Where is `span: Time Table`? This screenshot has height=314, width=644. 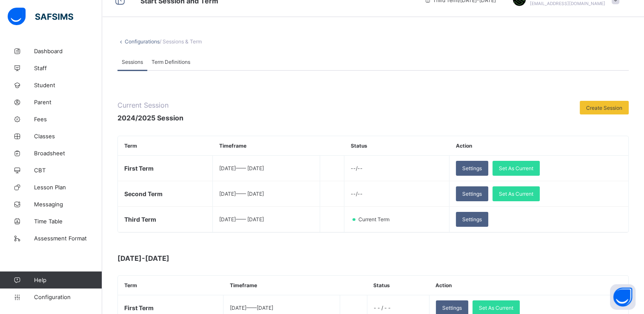
span: Time Table is located at coordinates (68, 221).